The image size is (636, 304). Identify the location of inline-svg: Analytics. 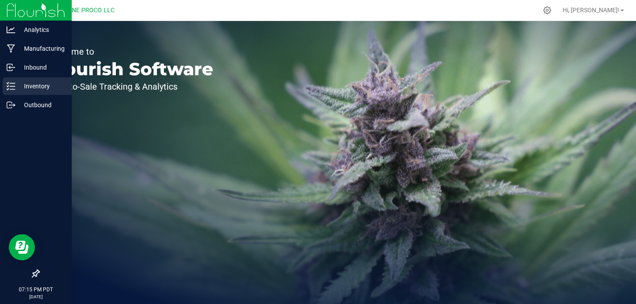
(11, 30).